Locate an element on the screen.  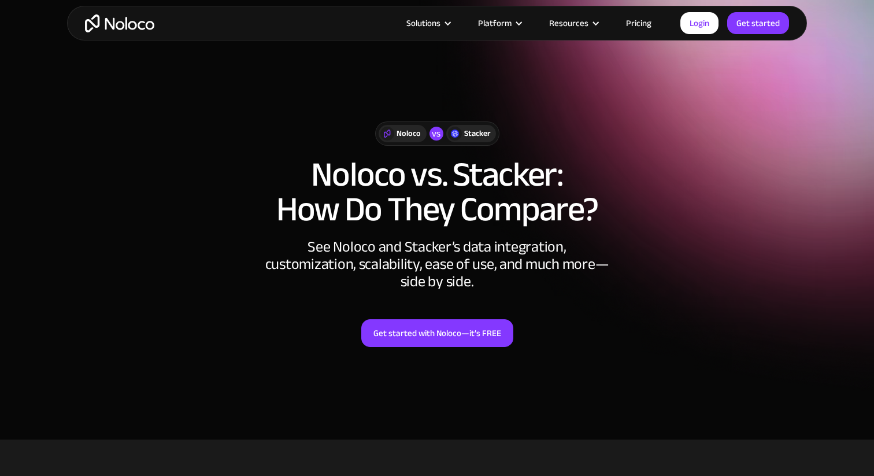
a: Get started is located at coordinates (758, 23).